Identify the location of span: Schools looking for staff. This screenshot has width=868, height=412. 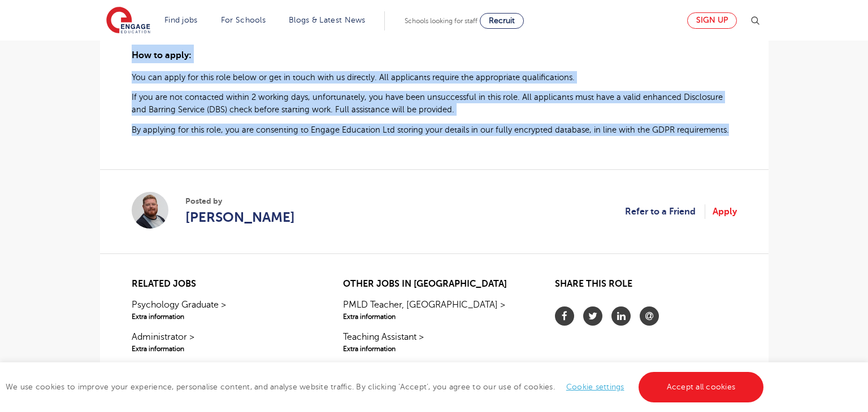
(441, 21).